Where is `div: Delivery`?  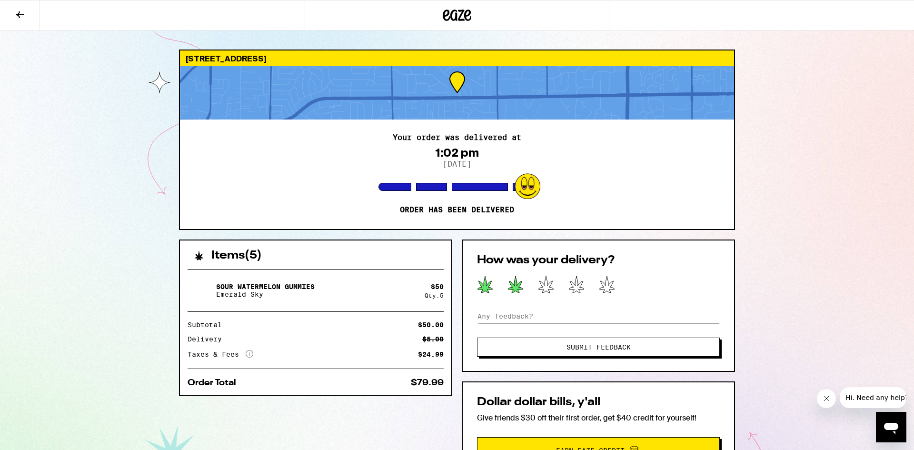
div: Delivery is located at coordinates (208, 339).